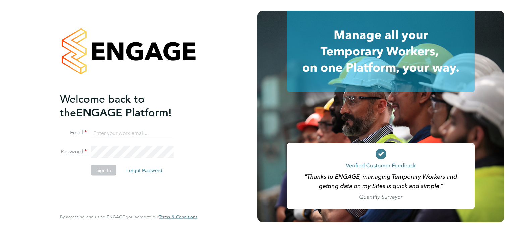 The width and height of the screenshot is (515, 233). What do you see at coordinates (132, 133) in the screenshot?
I see `input: Enter your work email...` at bounding box center [132, 133].